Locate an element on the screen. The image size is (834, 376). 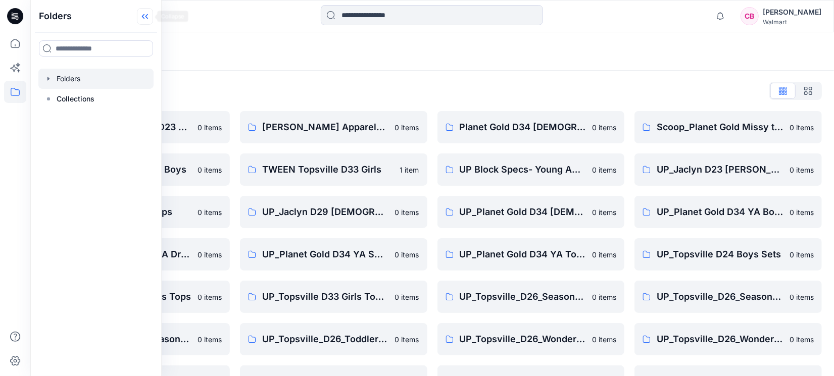
p: Scoop_Planet Gold Missy tops Bottoms & Dresses Board is located at coordinates (720, 127).